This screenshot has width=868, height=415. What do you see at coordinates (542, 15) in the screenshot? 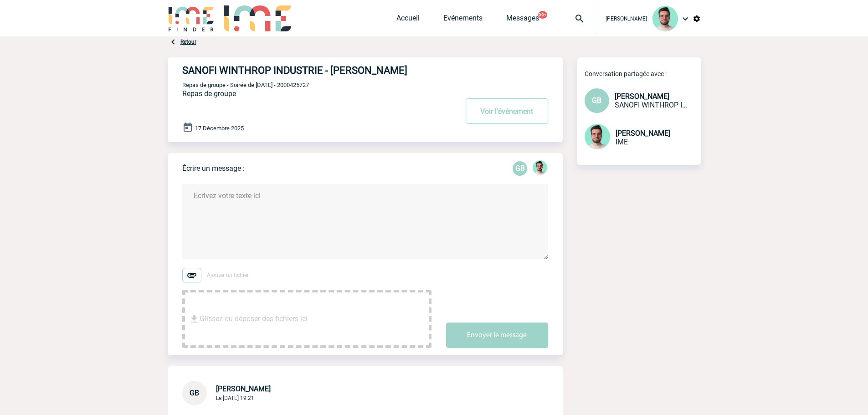
I see `button: 99+` at bounding box center [542, 15].